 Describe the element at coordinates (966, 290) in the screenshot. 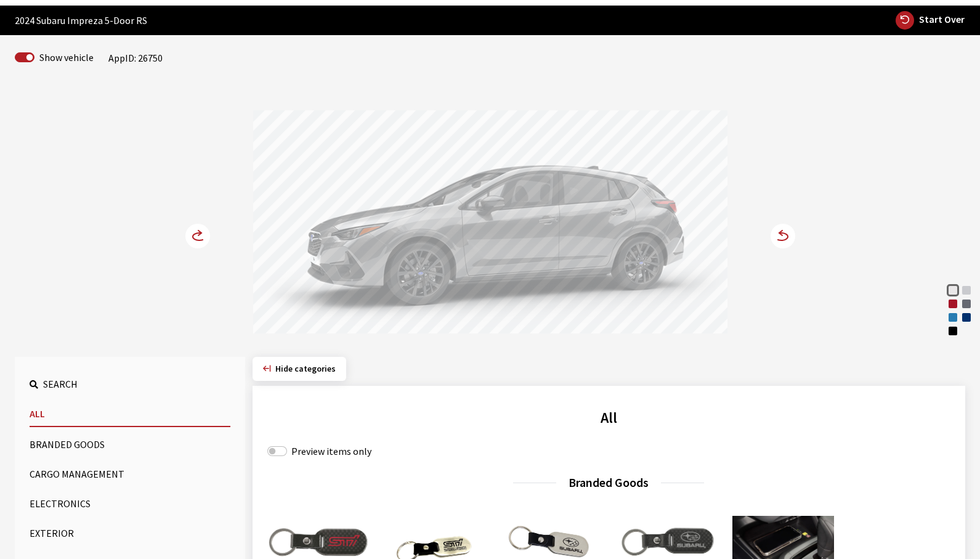

I see `div: Ice Silver Metallic` at that location.